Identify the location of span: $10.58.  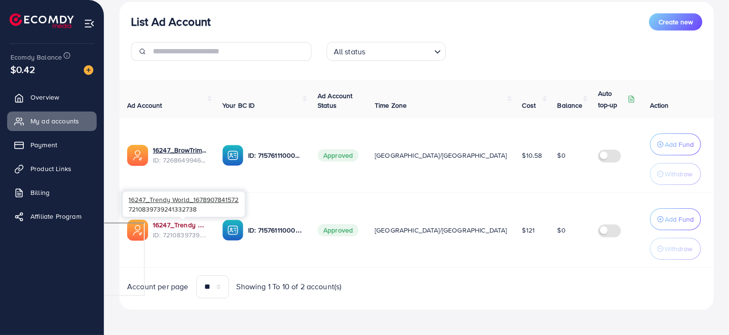
(532, 155).